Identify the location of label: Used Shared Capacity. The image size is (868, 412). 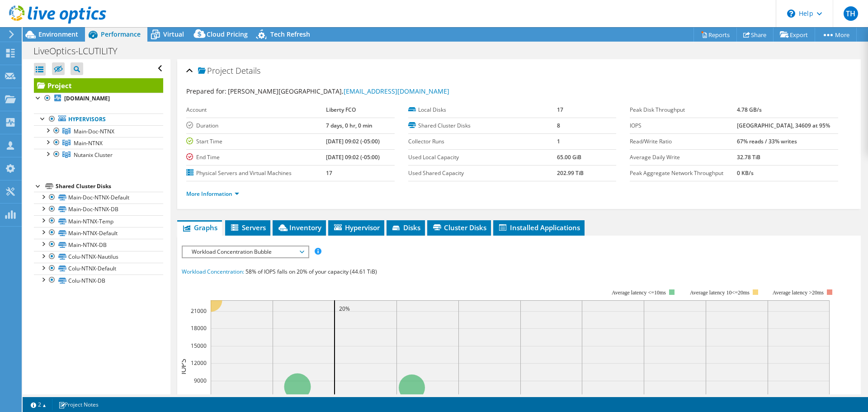
(482, 174).